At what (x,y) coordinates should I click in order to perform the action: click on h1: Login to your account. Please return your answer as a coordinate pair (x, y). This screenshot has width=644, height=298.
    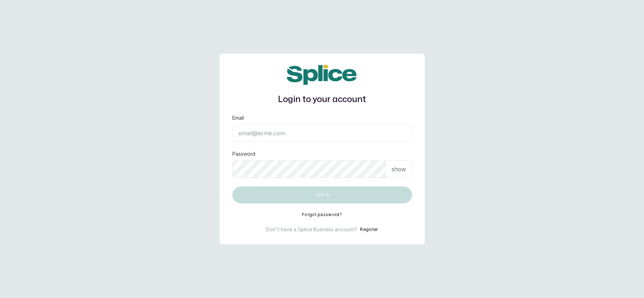
    Looking at the image, I should click on (322, 100).